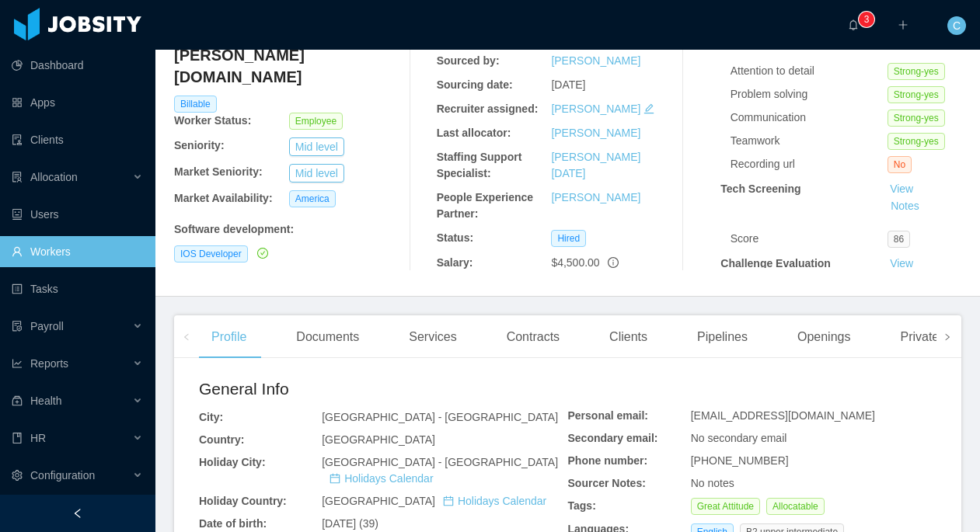 The width and height of the screenshot is (980, 532). Describe the element at coordinates (17, 363) in the screenshot. I see `i: icon: line-chart` at that location.